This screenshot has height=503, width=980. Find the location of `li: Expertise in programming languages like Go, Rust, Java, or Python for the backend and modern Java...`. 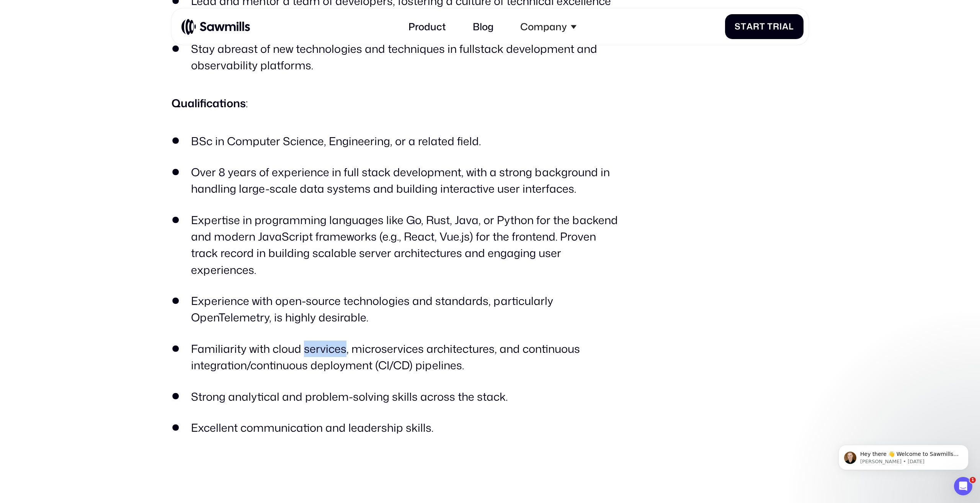

li: Expertise in programming languages like Go, Rust, Java, or Python for the backend and modern Java... is located at coordinates (397, 245).